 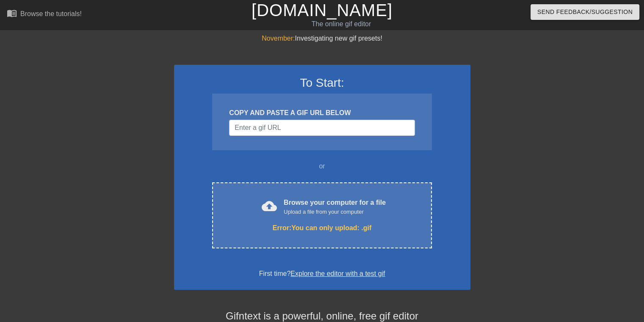 I want to click on a: Browse the tutorials!, so click(x=44, y=14).